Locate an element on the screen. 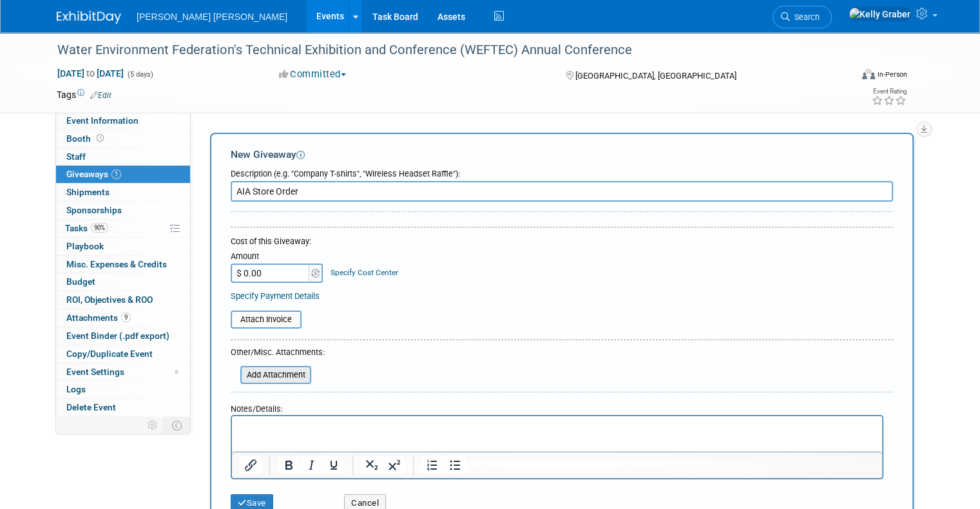 The image size is (980, 509). a: Booth is located at coordinates (123, 139).